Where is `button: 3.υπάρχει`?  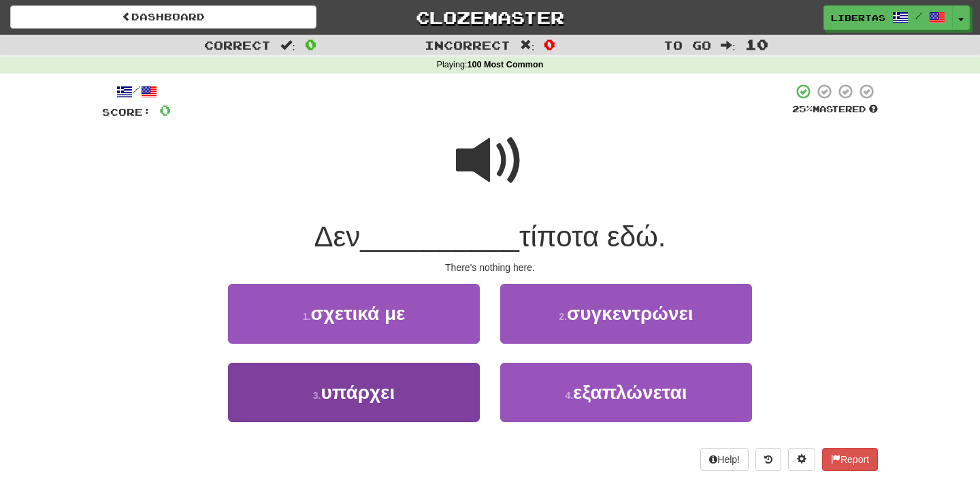 button: 3.υπάρχει is located at coordinates (354, 392).